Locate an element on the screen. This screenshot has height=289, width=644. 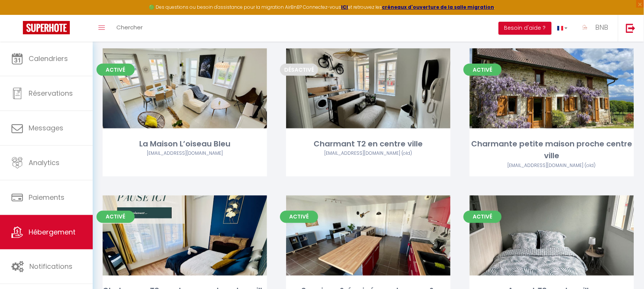
div: La Maison L’oiseau Bleu is located at coordinates (185, 144).